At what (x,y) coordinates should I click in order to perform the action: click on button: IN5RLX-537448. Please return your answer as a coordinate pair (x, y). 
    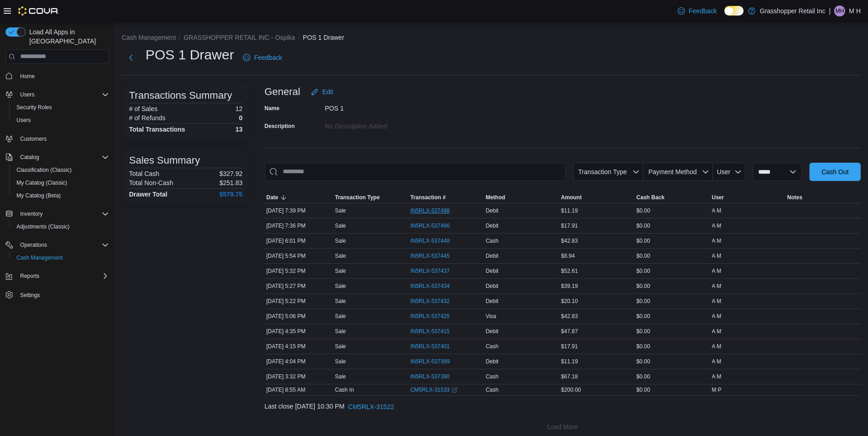
    Looking at the image, I should click on (435, 241).